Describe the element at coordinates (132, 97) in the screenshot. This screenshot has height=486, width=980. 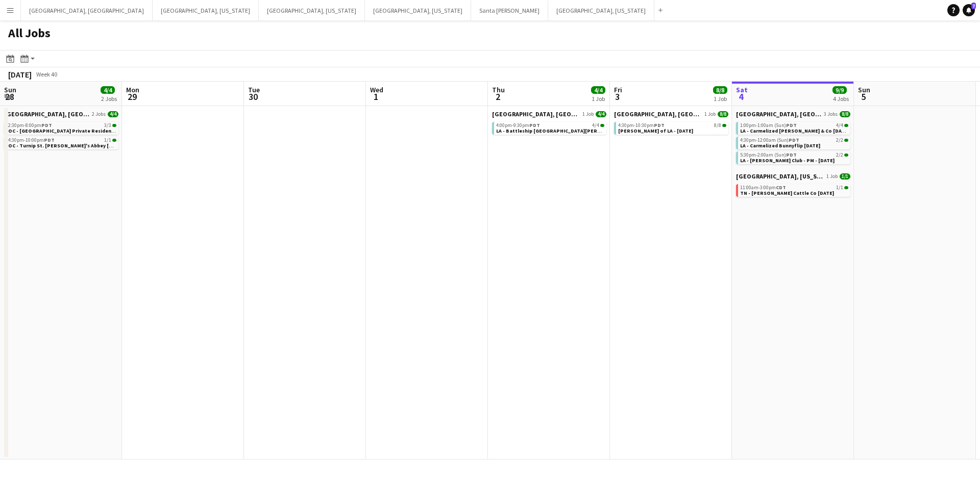
I see `span: 29` at that location.